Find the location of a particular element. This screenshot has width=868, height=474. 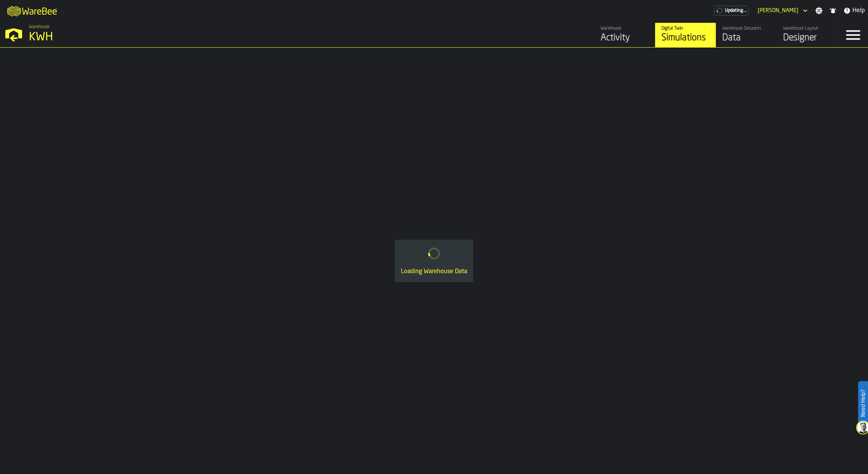

span: Warehouse is located at coordinates (39, 27).